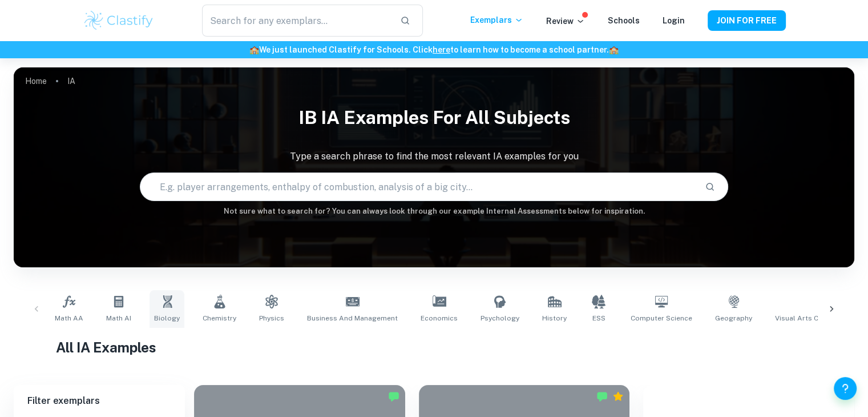  Describe the element at coordinates (624, 20) in the screenshot. I see `a: Schools` at that location.